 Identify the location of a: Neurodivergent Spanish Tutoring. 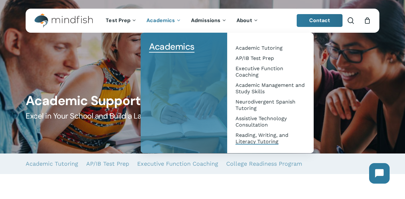
(270, 105).